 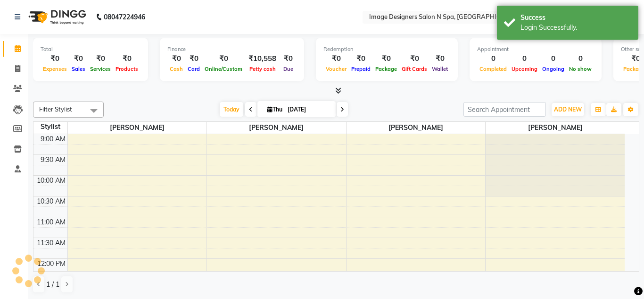 I want to click on div: 9:00 AM, so click(x=53, y=139).